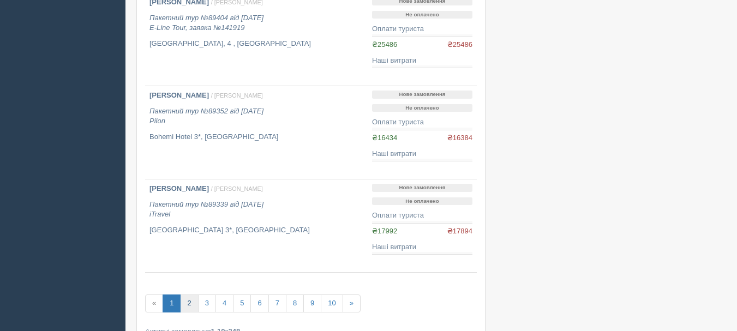 The image size is (737, 331). What do you see at coordinates (460, 231) in the screenshot?
I see `span: ₴17894` at bounding box center [460, 231].